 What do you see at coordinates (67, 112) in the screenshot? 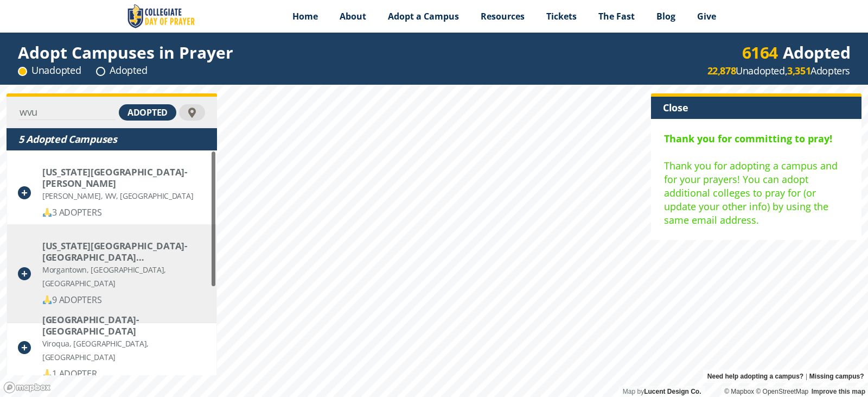
I see `input: Find Your Campus` at bounding box center [67, 112].